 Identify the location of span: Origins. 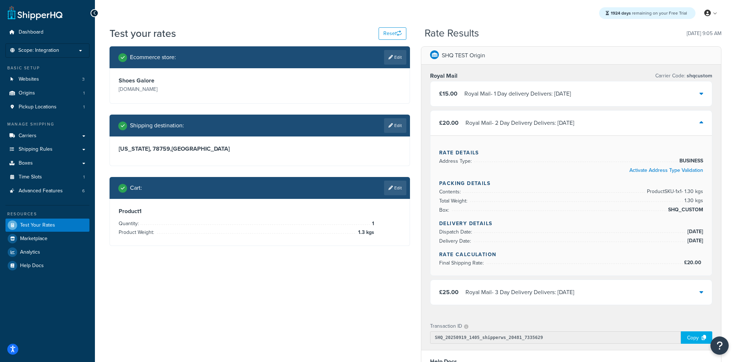
(27, 93).